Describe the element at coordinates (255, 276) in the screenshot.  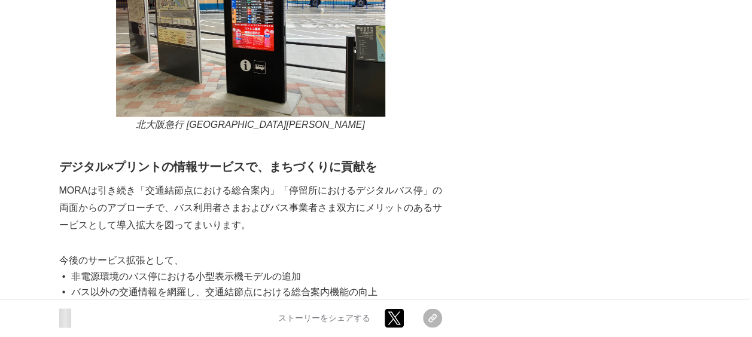
I see `li: 非電源環境のバス停における小型表示機モデルの追加` at that location.